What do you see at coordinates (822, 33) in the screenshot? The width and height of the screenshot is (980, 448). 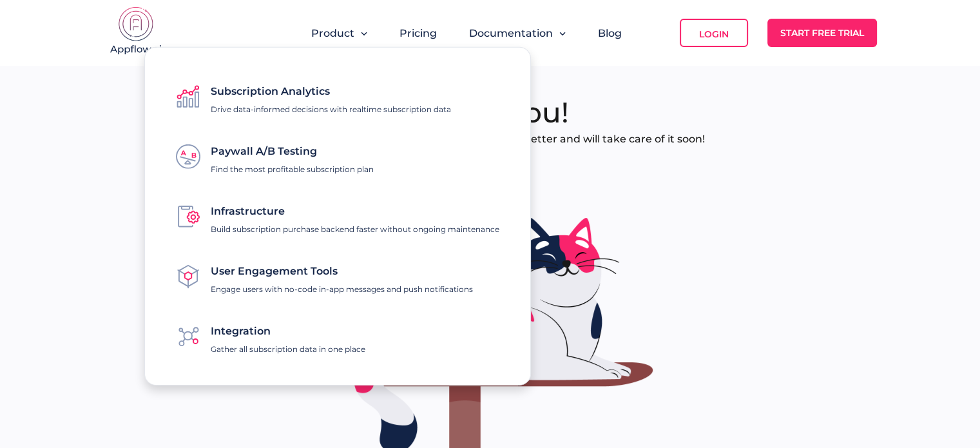 I see `a: Start Free Trial` at bounding box center [822, 33].